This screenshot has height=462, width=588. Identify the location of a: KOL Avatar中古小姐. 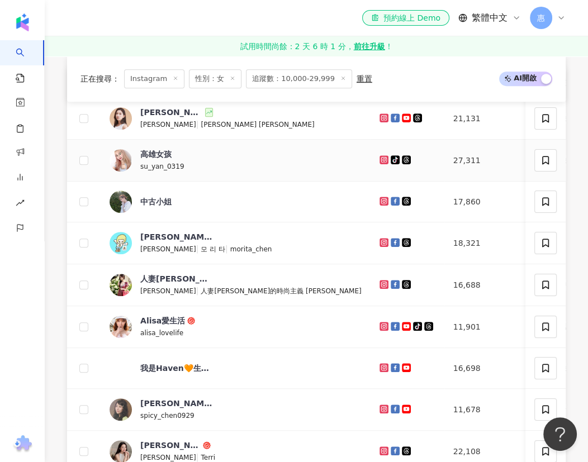
(235, 202).